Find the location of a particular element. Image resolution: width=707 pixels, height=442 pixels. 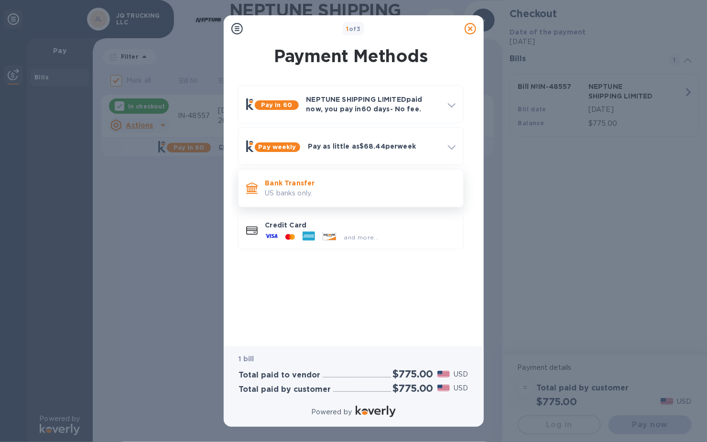

b: Pay in 60 is located at coordinates (276, 105).